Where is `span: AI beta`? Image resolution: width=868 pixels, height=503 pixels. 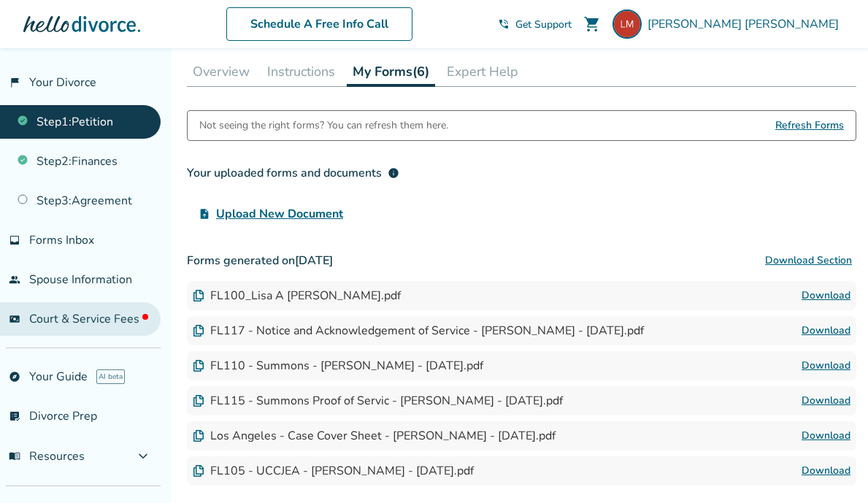
span: AI beta is located at coordinates (110, 377).